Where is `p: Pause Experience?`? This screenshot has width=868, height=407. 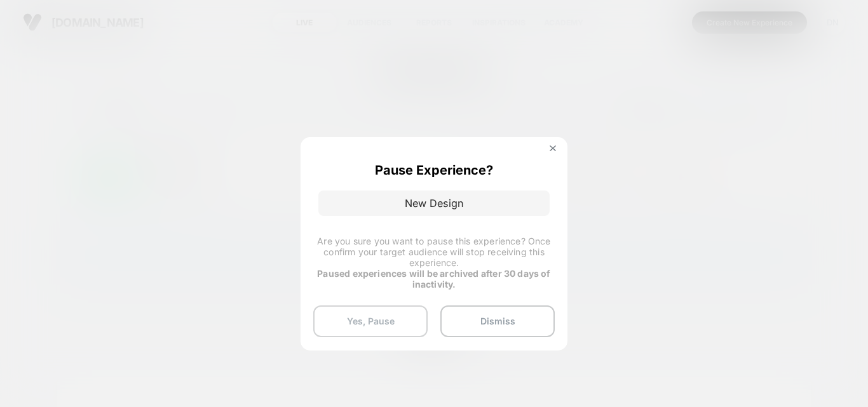 p: Pause Experience? is located at coordinates (434, 170).